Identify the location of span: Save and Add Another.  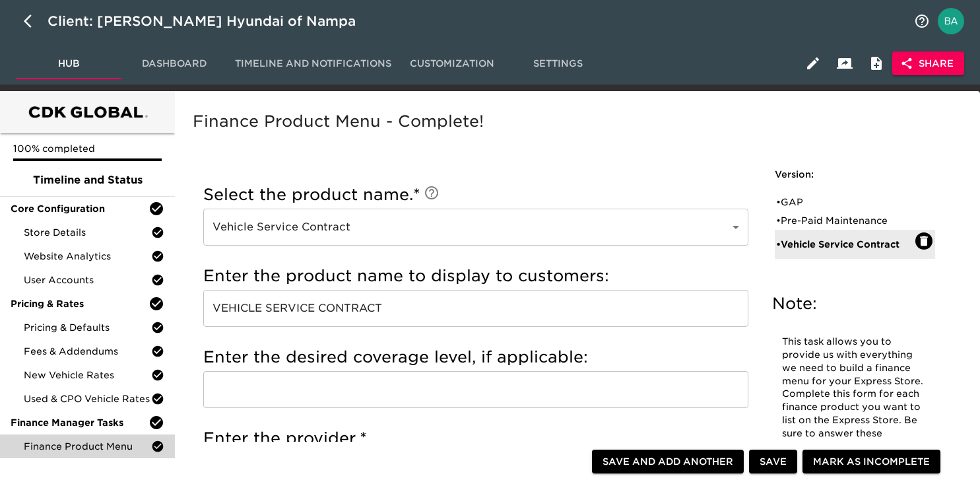
(668, 462).